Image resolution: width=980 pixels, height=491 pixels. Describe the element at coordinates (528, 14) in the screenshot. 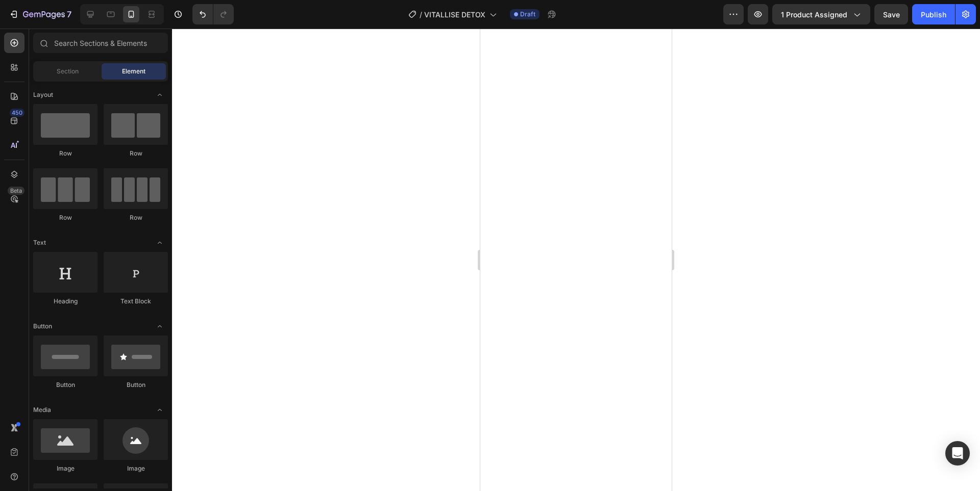

I see `span: Draft` at that location.